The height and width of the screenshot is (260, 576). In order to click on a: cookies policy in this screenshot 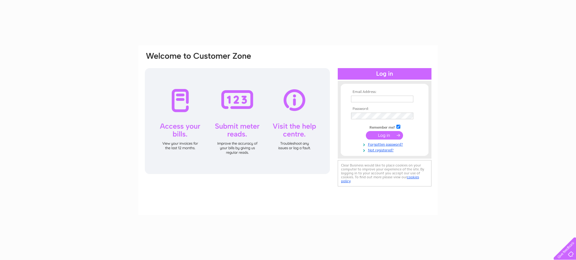, I will do `click(380, 179)`.